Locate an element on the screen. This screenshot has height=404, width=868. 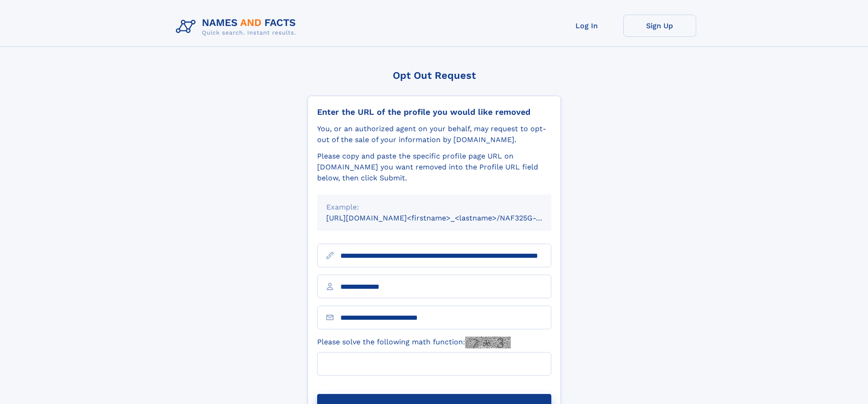
div: Opt Out Request is located at coordinates (434, 75).